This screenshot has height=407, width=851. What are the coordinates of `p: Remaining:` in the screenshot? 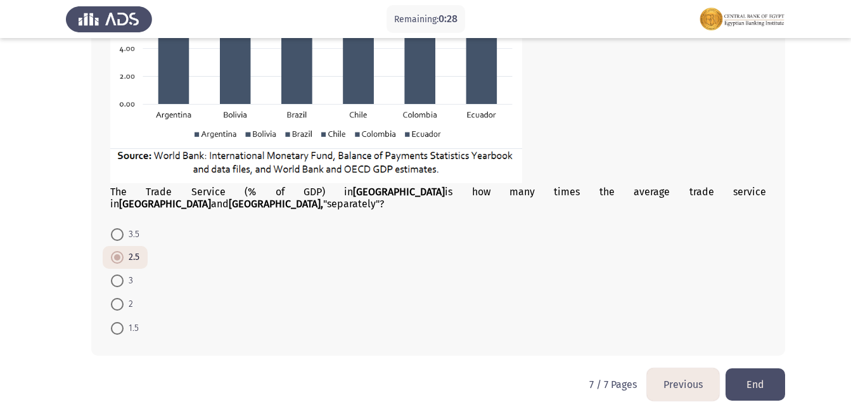 It's located at (426, 19).